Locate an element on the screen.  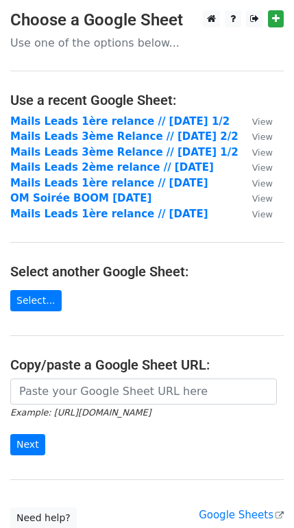
input: Paste your Google Sheet URL here is located at coordinates (143, 392).